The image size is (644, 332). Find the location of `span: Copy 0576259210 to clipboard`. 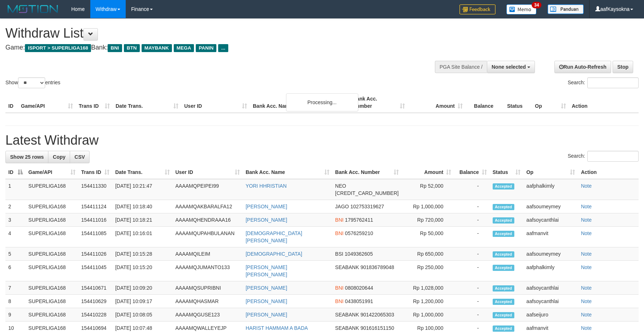

span: Copy 0576259210 to clipboard is located at coordinates (359, 233).